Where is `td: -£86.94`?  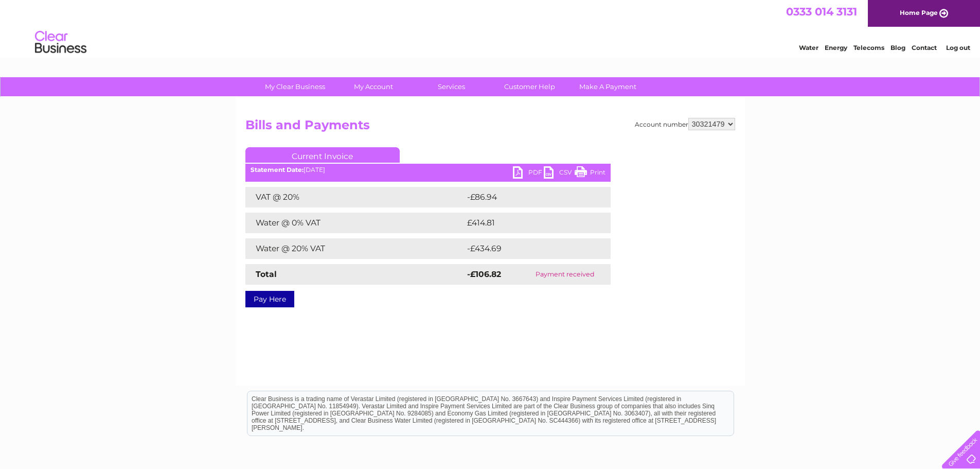
td: -£86.94 is located at coordinates (529, 197).